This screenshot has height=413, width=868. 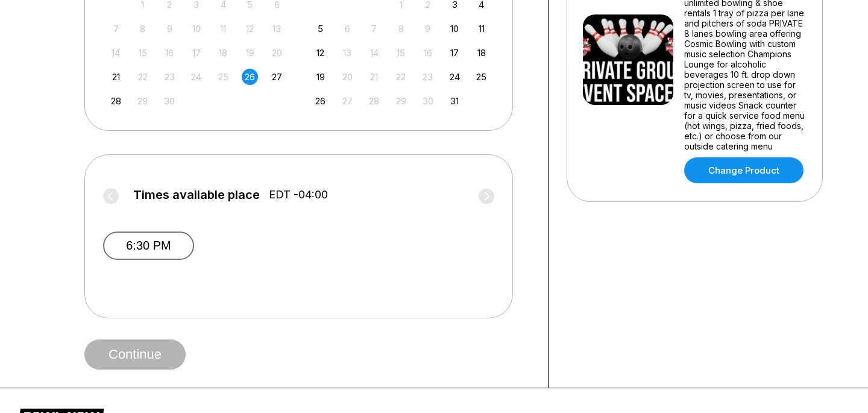 I want to click on div: Choose Friday, October 17th, 2025, so click(x=454, y=53).